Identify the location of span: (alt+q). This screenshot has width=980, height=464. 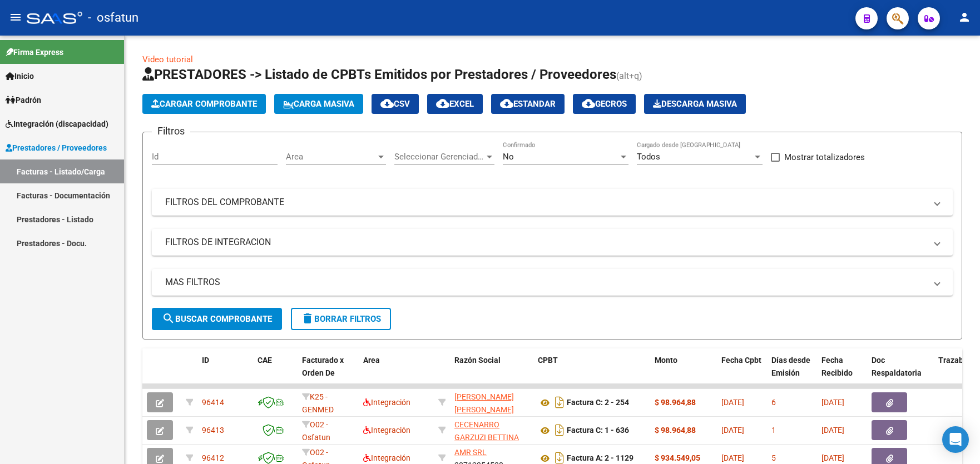
(629, 75).